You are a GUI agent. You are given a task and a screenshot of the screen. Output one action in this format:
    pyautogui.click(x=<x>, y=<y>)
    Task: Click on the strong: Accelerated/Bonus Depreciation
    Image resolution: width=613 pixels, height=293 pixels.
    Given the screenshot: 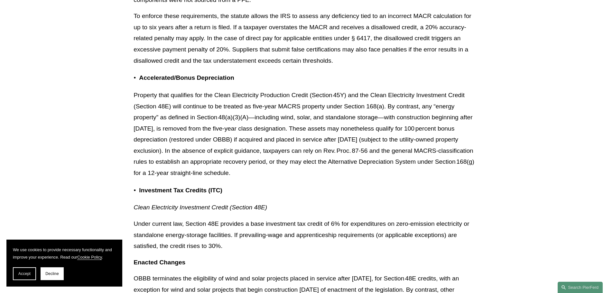 What is the action you would take?
    pyautogui.click(x=186, y=78)
    